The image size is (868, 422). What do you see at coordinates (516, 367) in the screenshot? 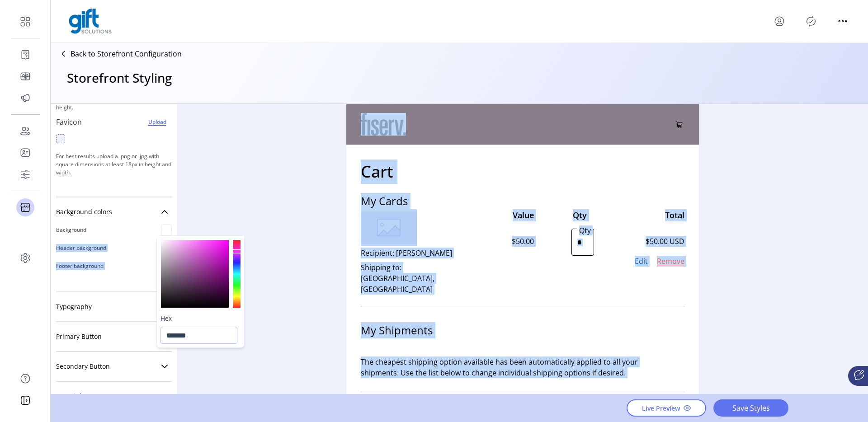
I see `p: The cheapest shipping option available has been automatically applied to all your shipments. Use ...` at bounding box center [516, 367].